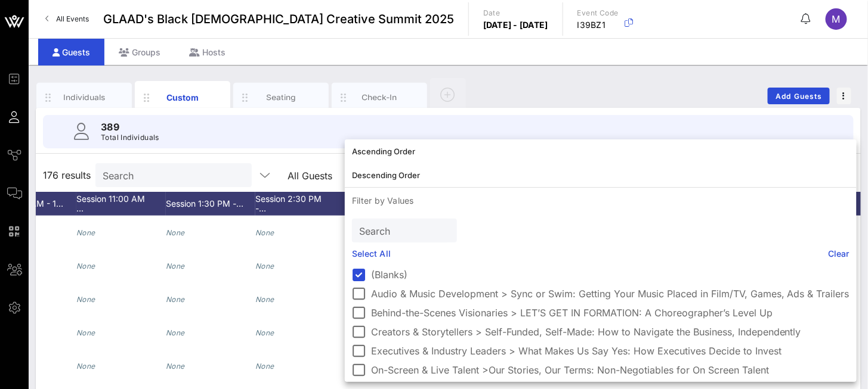 The image size is (868, 389). I want to click on a: Select All, so click(371, 254).